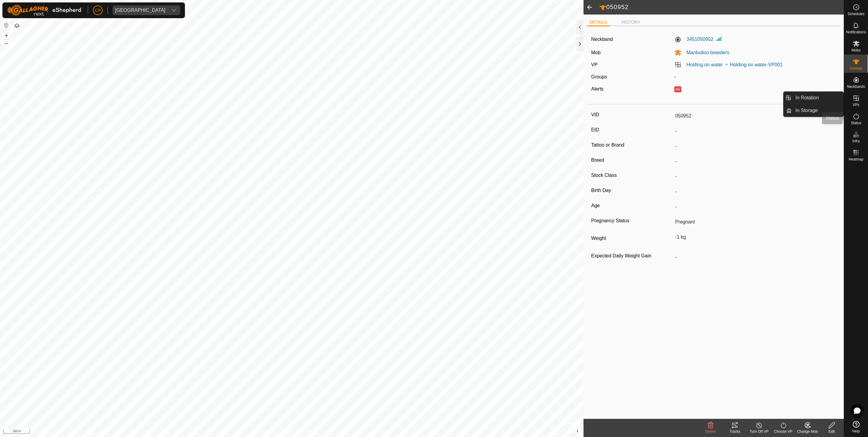 The width and height of the screenshot is (868, 437). I want to click on li: DETAILS, so click(598, 23).